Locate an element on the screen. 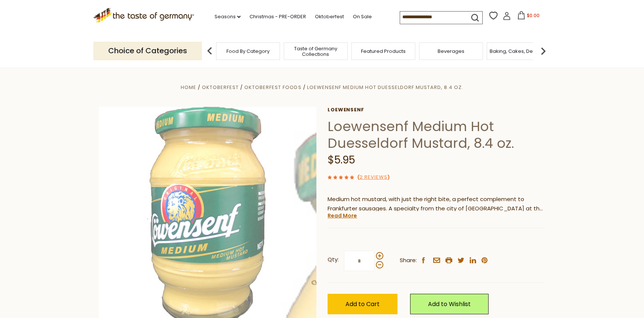  span: $0.00 is located at coordinates (533, 15).